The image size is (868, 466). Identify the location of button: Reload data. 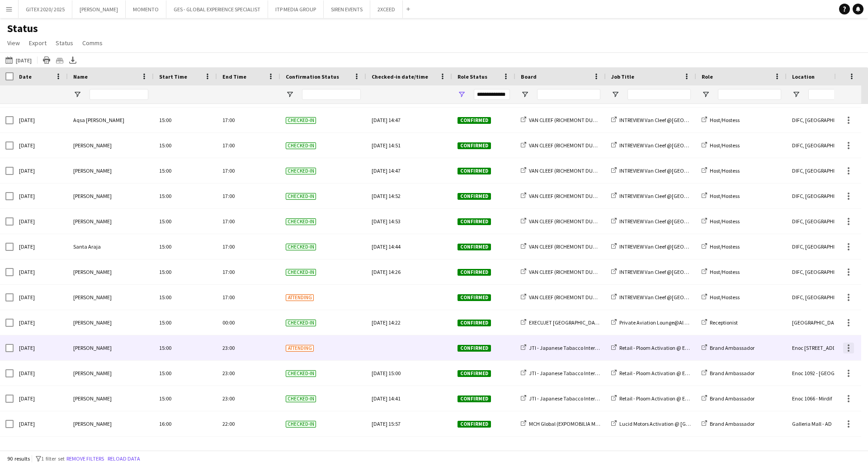
(124, 459).